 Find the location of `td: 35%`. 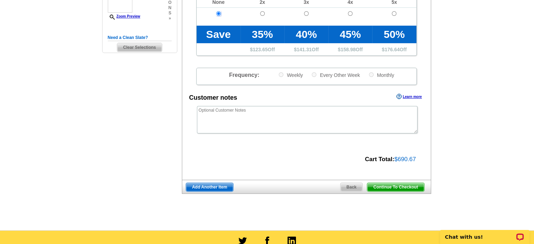

td: 35% is located at coordinates (262, 34).